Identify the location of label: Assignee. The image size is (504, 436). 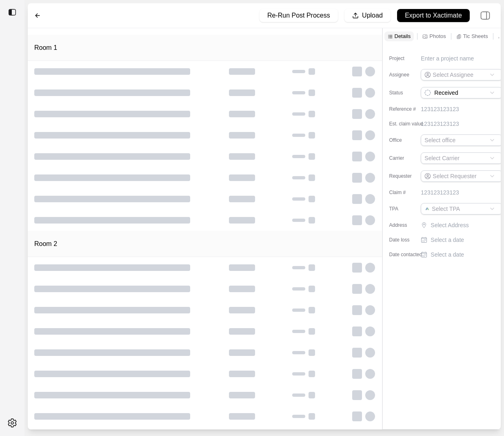
(410, 75).